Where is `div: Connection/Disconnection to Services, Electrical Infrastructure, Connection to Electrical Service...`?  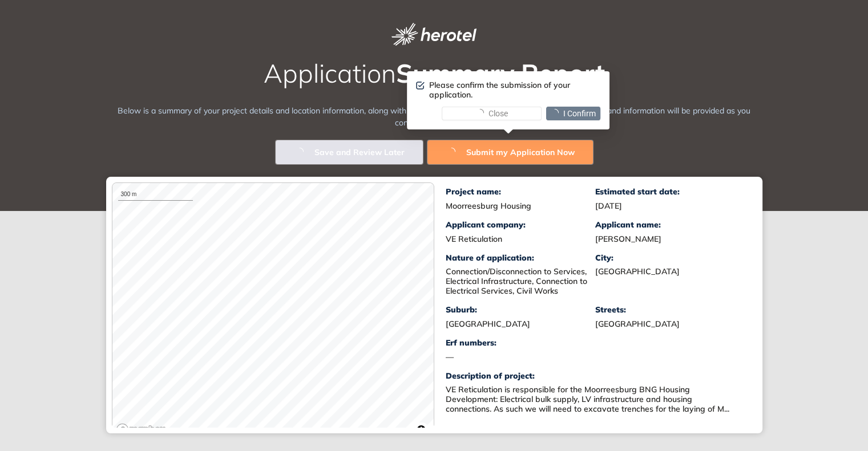 div: Connection/Disconnection to Services, Electrical Infrastructure, Connection to Electrical Service... is located at coordinates (521, 282).